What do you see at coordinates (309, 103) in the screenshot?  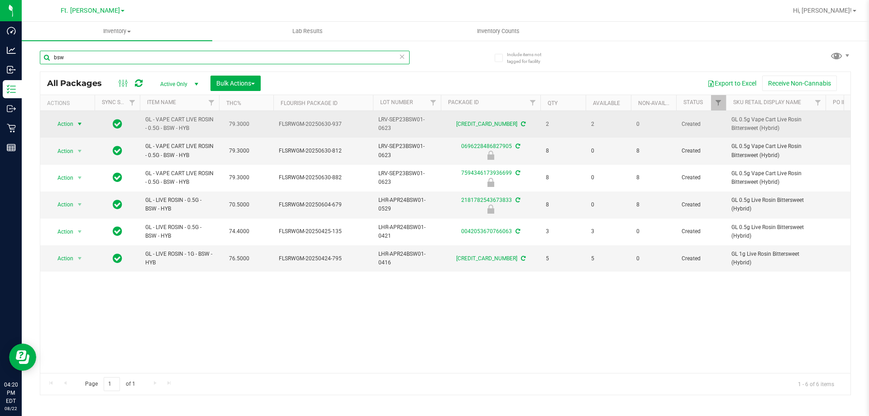 I see `a: Flourish Package ID` at bounding box center [309, 103].